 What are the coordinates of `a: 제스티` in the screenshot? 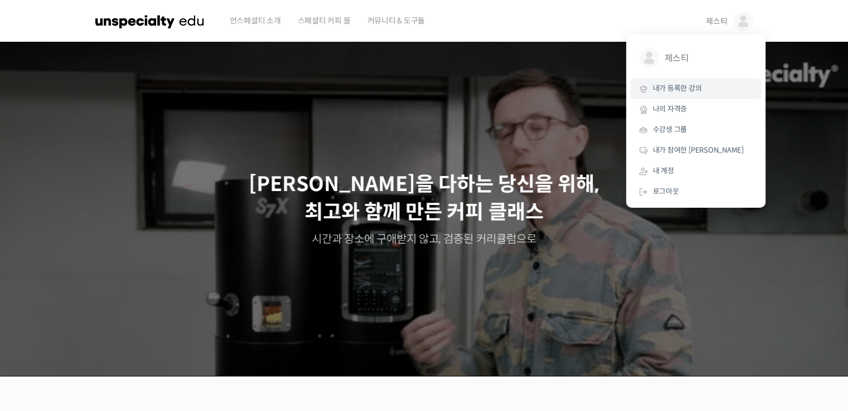 It's located at (696, 59).